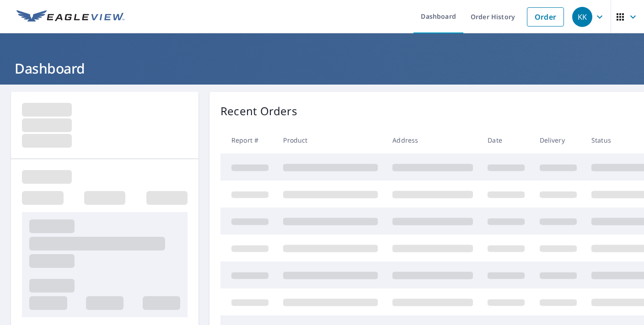  What do you see at coordinates (583, 17) in the screenshot?
I see `div: KK` at bounding box center [583, 17].